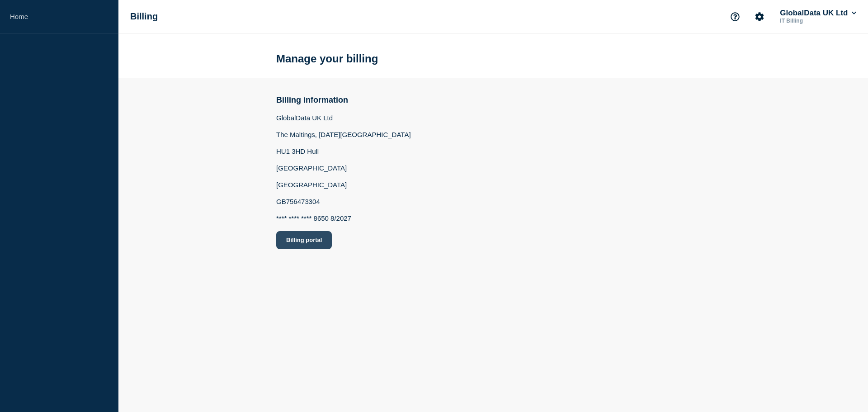 This screenshot has height=412, width=868. I want to click on button: GlobalData UK Ltd, so click(818, 13).